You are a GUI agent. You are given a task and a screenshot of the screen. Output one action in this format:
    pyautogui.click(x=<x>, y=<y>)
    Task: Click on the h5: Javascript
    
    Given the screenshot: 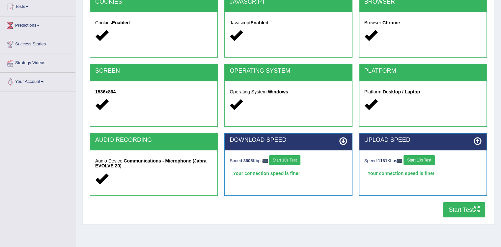 What is the action you would take?
    pyautogui.click(x=288, y=23)
    